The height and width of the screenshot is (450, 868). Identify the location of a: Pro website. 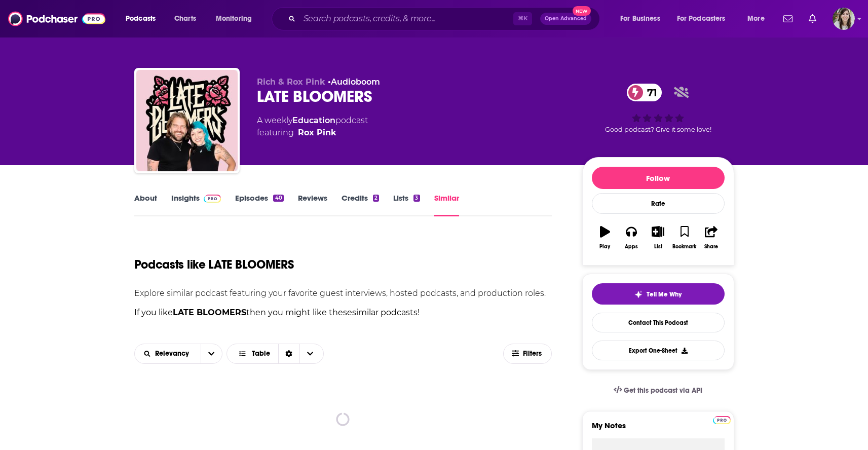
(722, 419).